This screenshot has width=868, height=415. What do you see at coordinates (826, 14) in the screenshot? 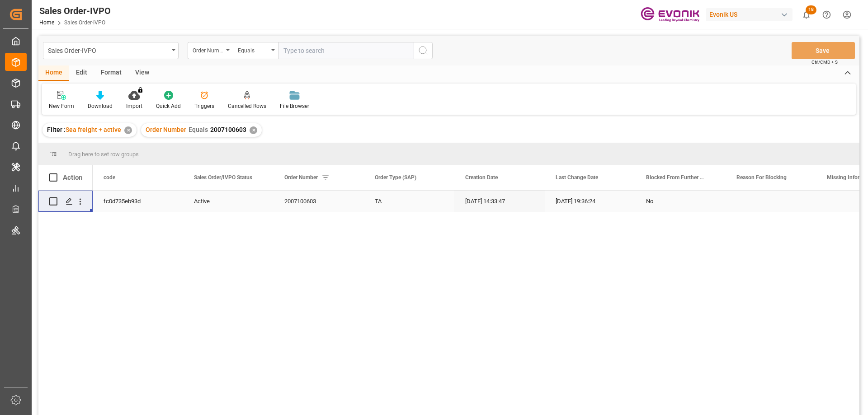
I see `button: Help Center` at bounding box center [826, 14].